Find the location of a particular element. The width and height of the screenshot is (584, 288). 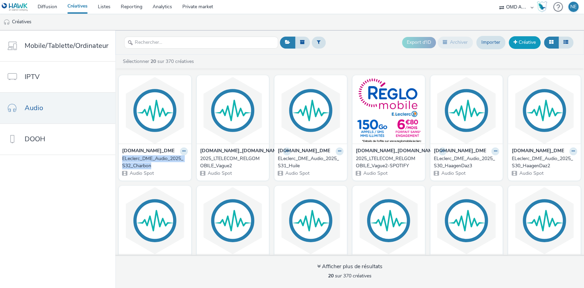

a: 2025_LTELECOM_RELGOMOBILE_Vague2 is located at coordinates (233, 162).